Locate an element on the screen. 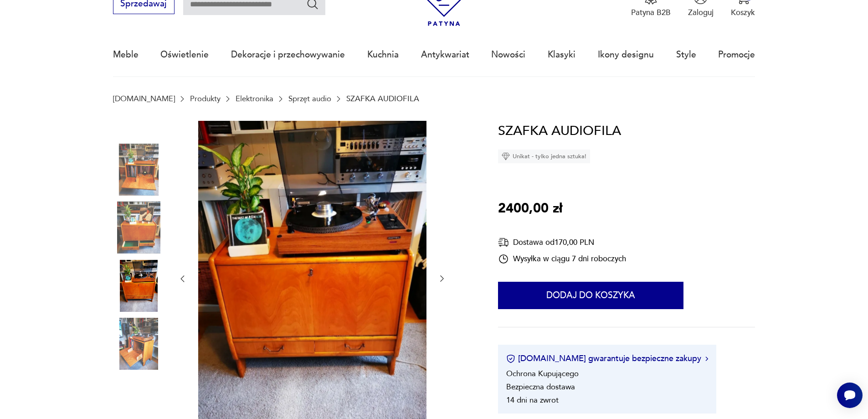  a: Style is located at coordinates (686, 55).